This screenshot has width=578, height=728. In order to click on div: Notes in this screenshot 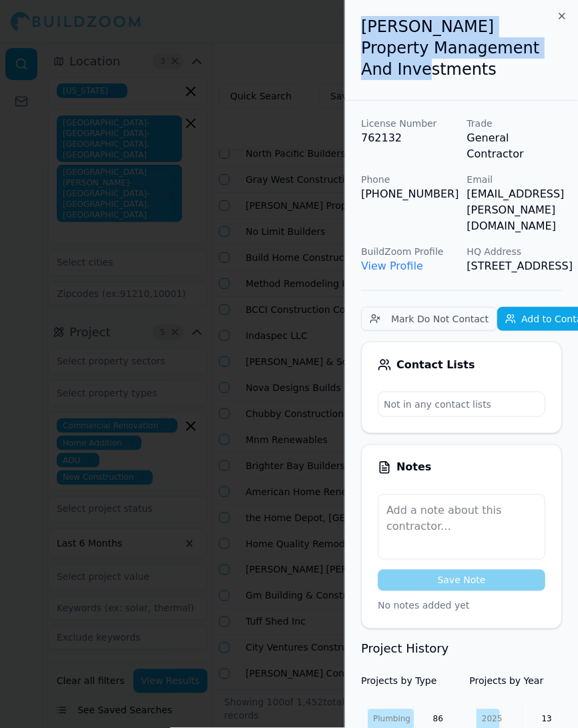, I will do `click(461, 468)`.